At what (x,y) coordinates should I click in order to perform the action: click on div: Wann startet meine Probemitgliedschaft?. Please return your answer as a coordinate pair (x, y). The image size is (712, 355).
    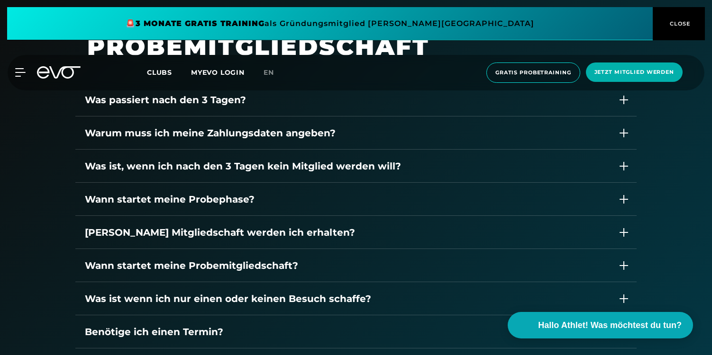
    Looking at the image, I should click on (346, 266).